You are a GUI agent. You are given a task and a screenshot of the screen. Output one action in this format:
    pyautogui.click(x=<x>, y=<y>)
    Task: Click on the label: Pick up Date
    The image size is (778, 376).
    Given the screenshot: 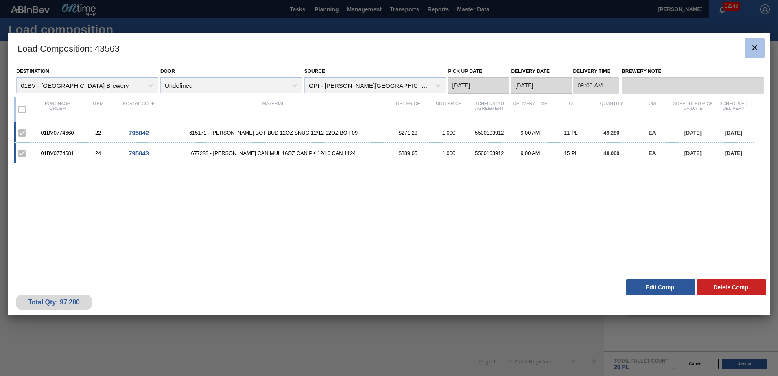 What is the action you would take?
    pyautogui.click(x=465, y=71)
    